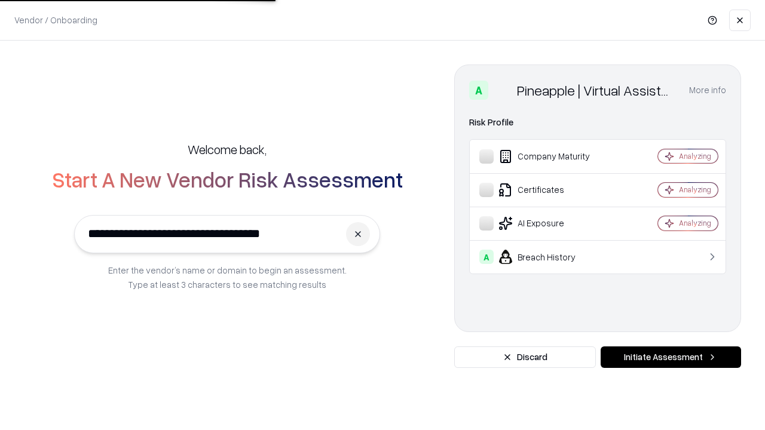  What do you see at coordinates (551, 257) in the screenshot?
I see `div: Breach History` at bounding box center [551, 257].